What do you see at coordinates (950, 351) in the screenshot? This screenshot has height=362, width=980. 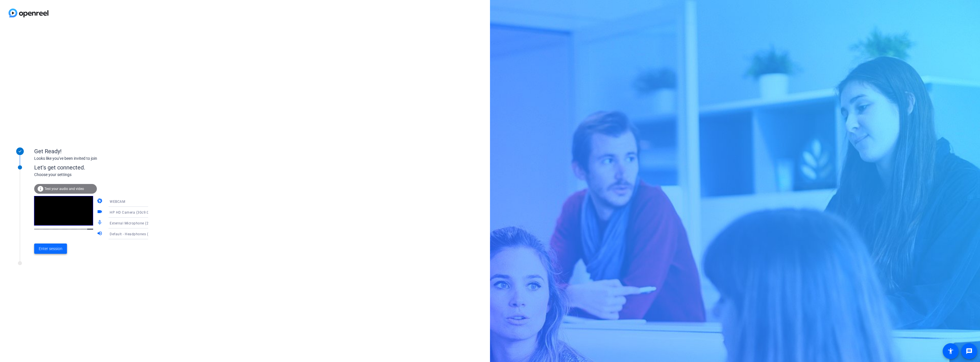 I see `mat-icon: accessibility` at bounding box center [950, 351].